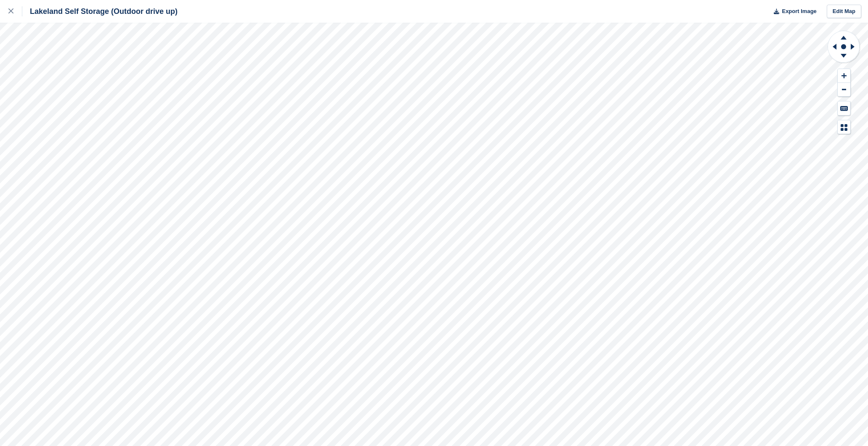  What do you see at coordinates (844, 127) in the screenshot?
I see `button: Map Legend` at bounding box center [844, 127].